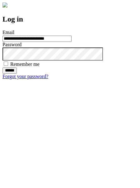  What do you see at coordinates (70, 19) in the screenshot?
I see `h2: Log in` at bounding box center [70, 19].